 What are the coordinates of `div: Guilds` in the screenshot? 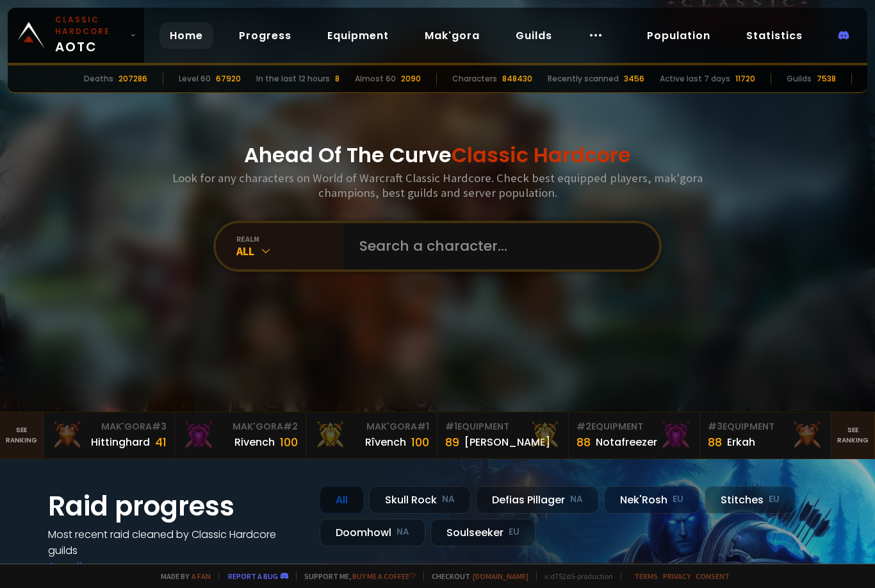 It's located at (799, 79).